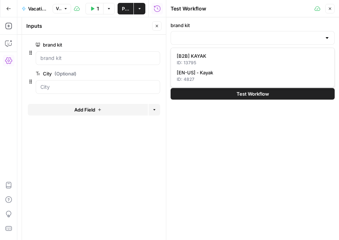 The height and width of the screenshot is (240, 339). I want to click on input: City, so click(98, 87).